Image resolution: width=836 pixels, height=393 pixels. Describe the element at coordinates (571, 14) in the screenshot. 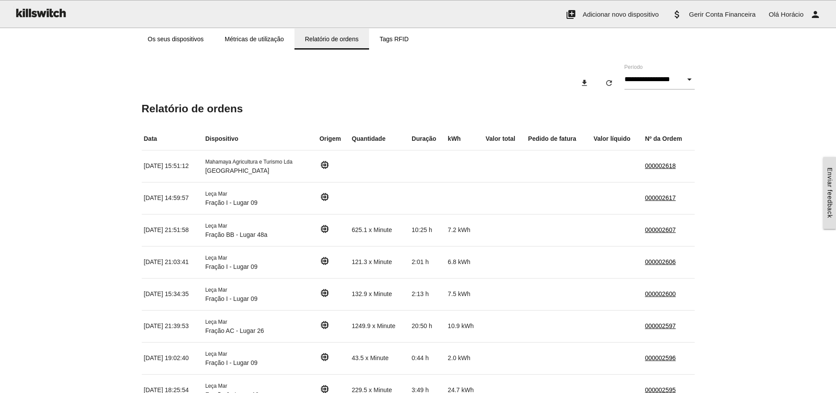

I see `i: add_to_photos` at that location.